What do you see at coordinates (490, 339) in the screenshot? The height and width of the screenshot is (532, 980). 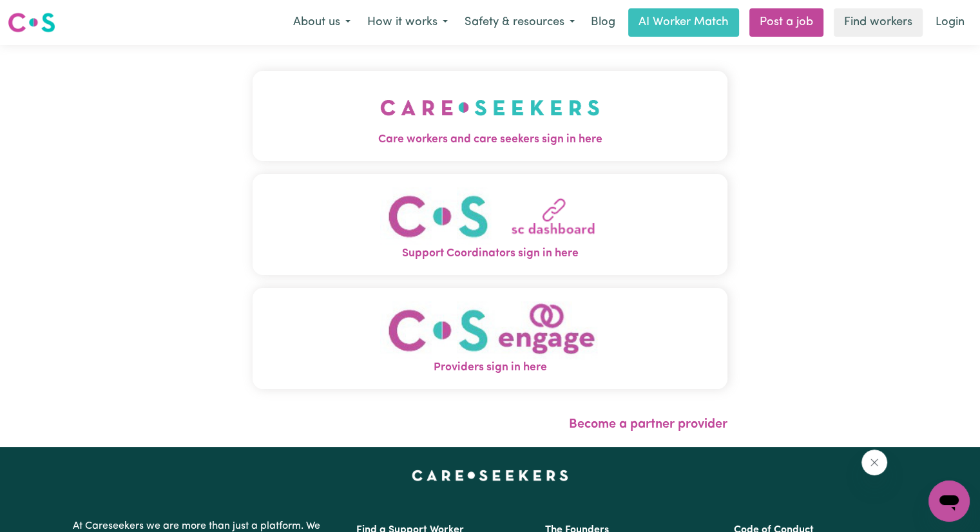 I see `button: Providers sign in here` at bounding box center [490, 339].